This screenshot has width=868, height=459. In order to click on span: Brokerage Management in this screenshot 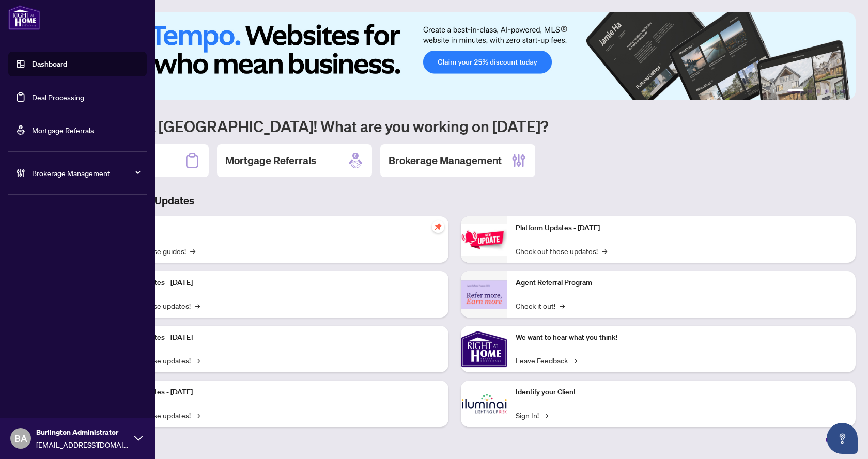, I will do `click(85, 172)`.